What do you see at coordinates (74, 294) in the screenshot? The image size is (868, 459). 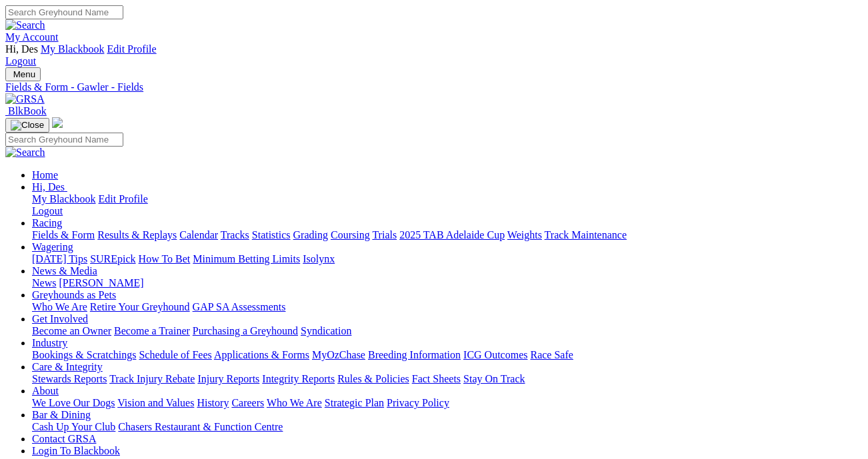 I see `a: Greyhounds as Pets` at bounding box center [74, 294].